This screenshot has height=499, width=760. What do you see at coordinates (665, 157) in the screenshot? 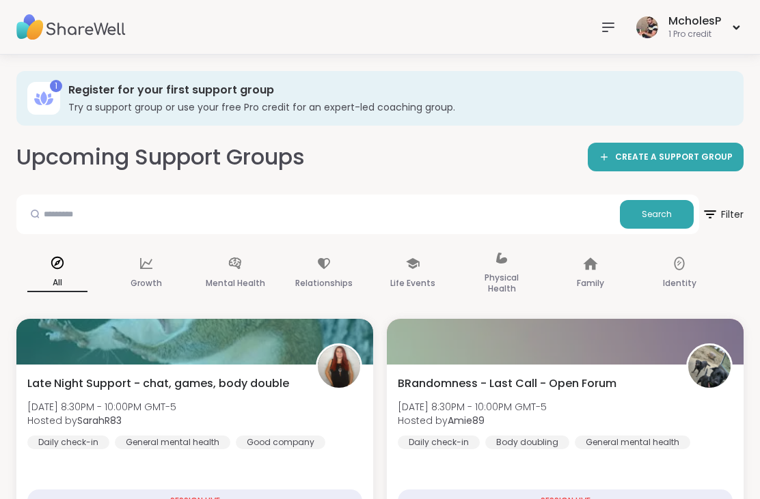
I see `a: CREATE A SUPPORT GROUP` at bounding box center [665, 157].